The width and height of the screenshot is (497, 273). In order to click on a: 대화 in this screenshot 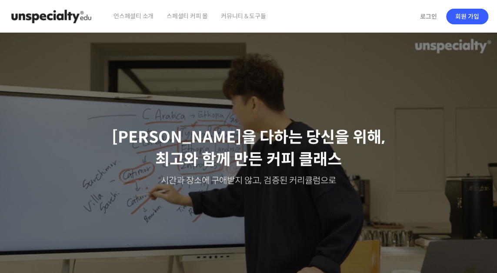, I will do `click(85, 212)`.